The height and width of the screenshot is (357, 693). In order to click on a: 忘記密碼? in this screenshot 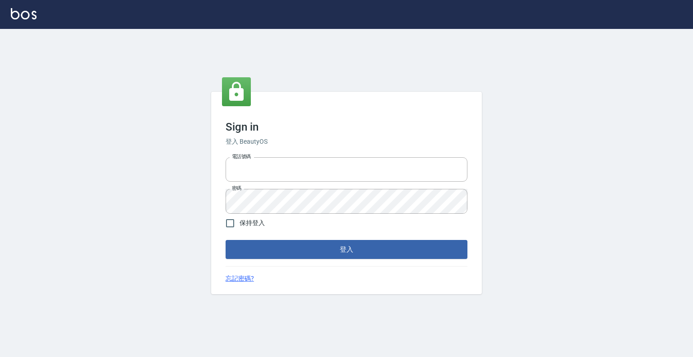, I will do `click(240, 278)`.